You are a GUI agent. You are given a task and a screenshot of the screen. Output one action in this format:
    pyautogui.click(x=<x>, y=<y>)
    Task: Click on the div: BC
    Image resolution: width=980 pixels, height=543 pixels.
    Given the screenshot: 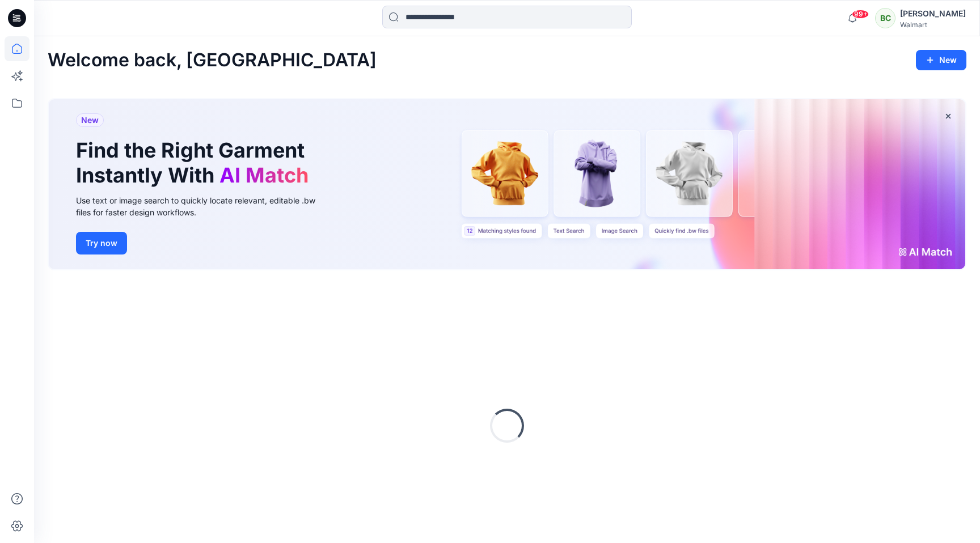 What is the action you would take?
    pyautogui.click(x=886, y=18)
    